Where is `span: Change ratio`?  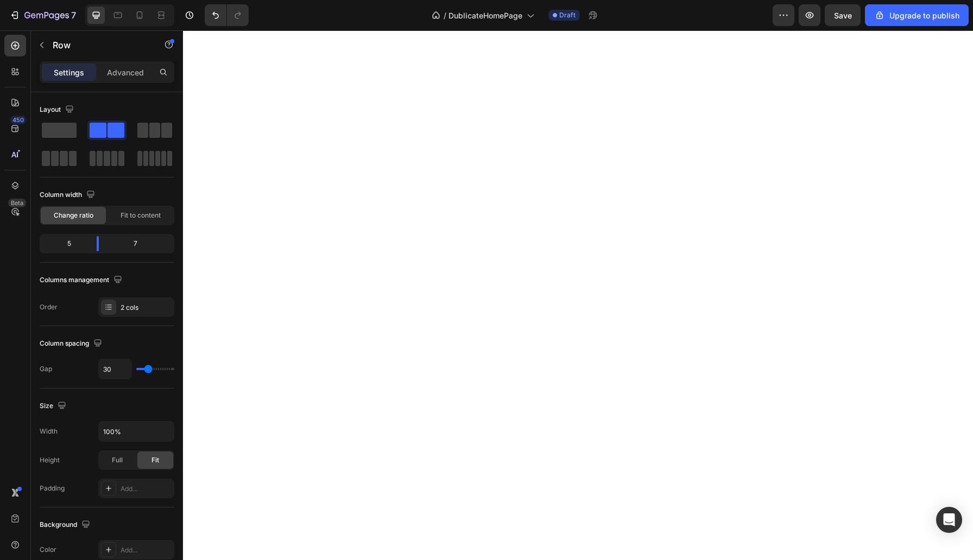
span: Change ratio is located at coordinates (73, 215).